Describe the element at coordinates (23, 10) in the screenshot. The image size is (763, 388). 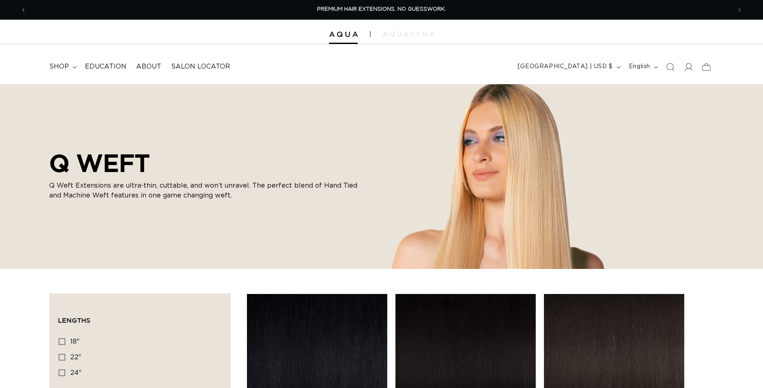
I see `button: Previous announcement` at that location.